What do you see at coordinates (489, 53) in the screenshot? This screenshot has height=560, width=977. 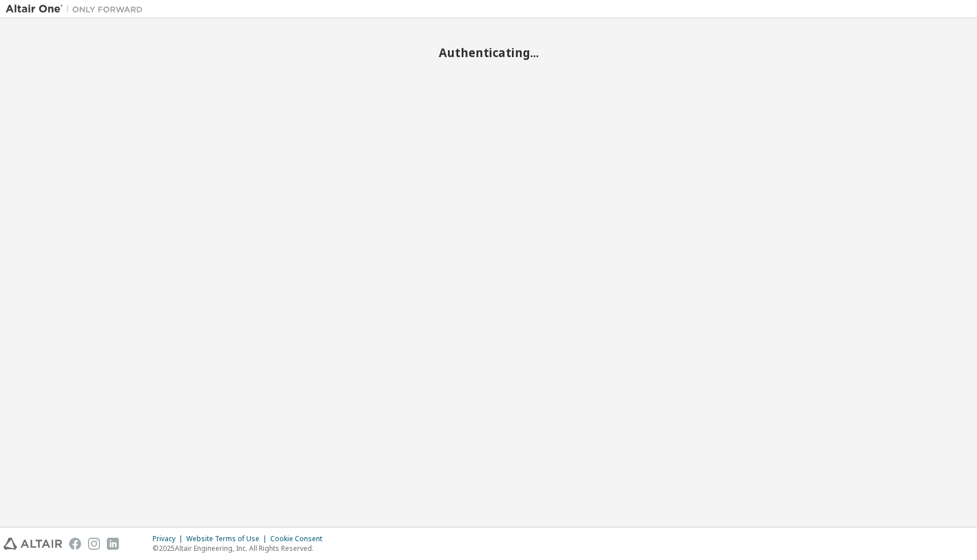 I see `h2: Authenticating...` at bounding box center [489, 53].